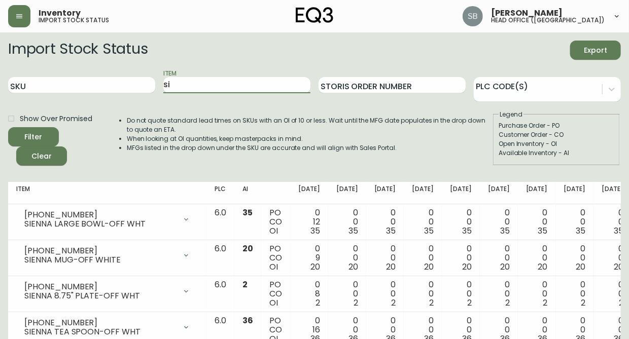  What do you see at coordinates (309, 258) in the screenshot?
I see `div: 0 9` at bounding box center [309, 258].